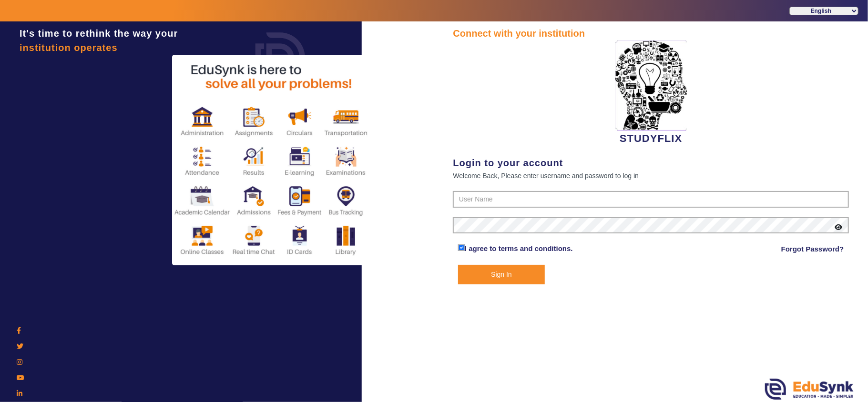 This screenshot has width=868, height=402. I want to click on img: 2da83ddf-6089-4dce-a9e2-416746467bdd, so click(651, 85).